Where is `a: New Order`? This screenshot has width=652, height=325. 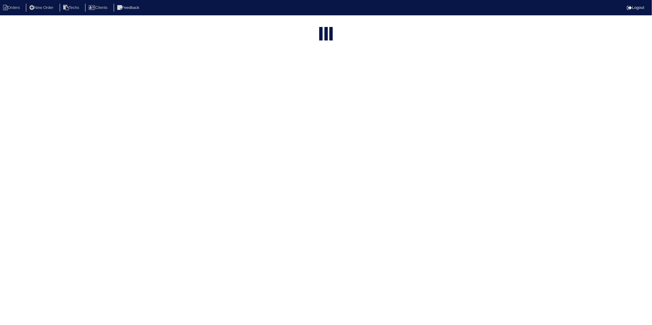
a: New Order is located at coordinates (42, 7).